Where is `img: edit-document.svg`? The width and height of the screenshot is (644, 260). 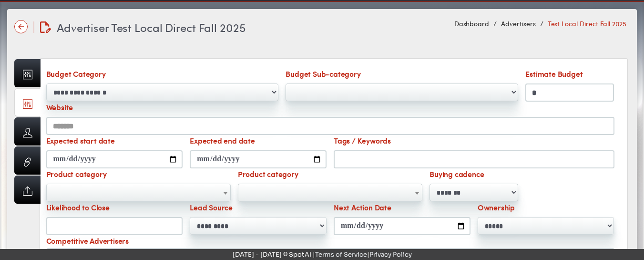 img: edit-document.svg is located at coordinates (45, 27).